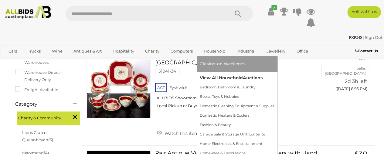 The image size is (384, 154). Describe the element at coordinates (246, 51) in the screenshot. I see `a: Industrial` at that location.